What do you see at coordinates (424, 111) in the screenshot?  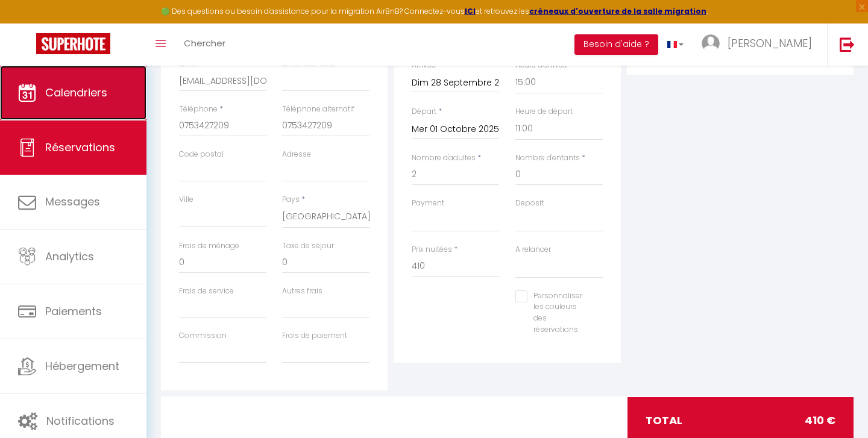 I see `label: Départ` at bounding box center [424, 111].